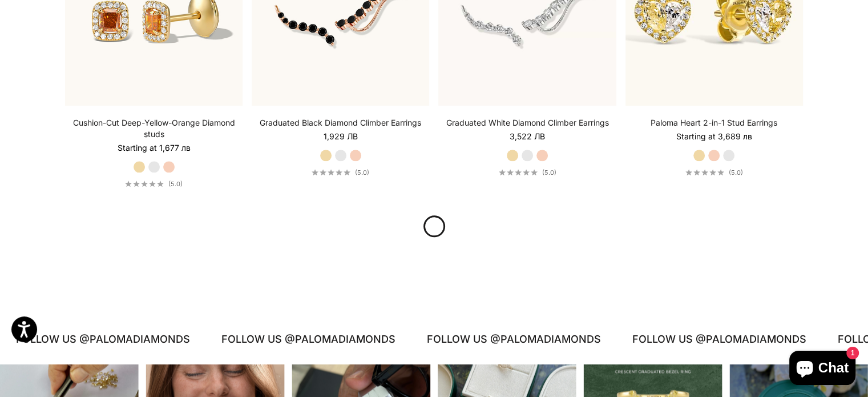 The height and width of the screenshot is (397, 868). I want to click on a: Paloma Heart 2-in-1 Stud Earrings, so click(714, 123).